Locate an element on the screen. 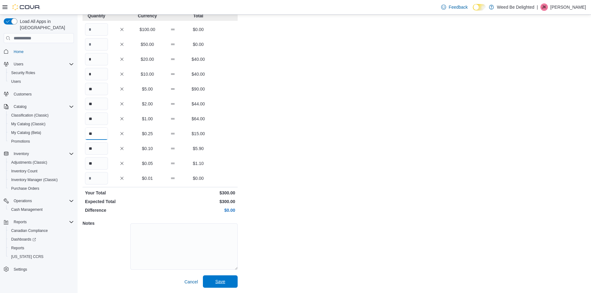 The image size is (591, 293). button: Canadian Compliance is located at coordinates (41, 231).